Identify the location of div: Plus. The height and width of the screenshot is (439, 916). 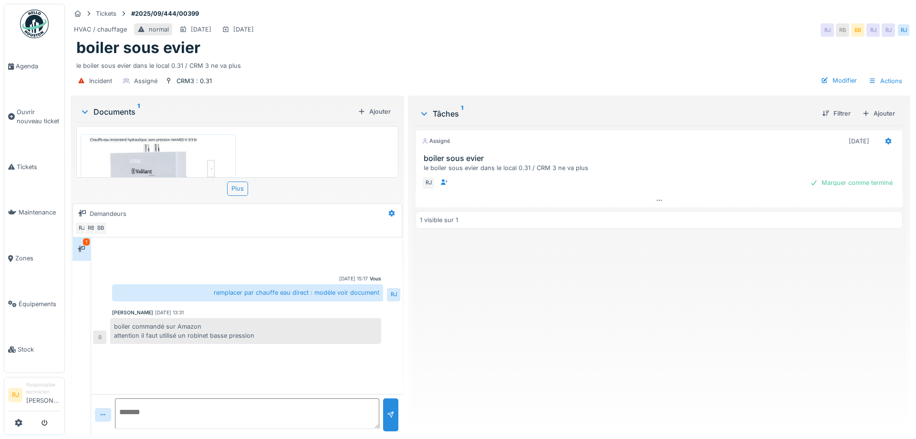
(238, 188).